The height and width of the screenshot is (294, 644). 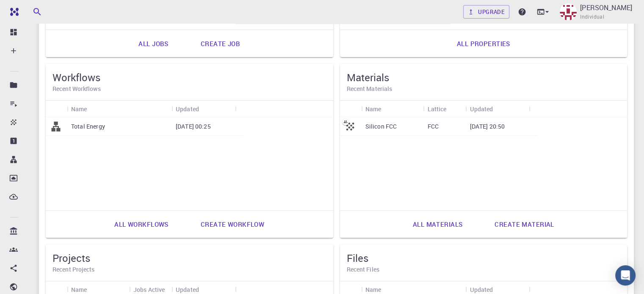 I want to click on h6: Recent Files, so click(x=484, y=269).